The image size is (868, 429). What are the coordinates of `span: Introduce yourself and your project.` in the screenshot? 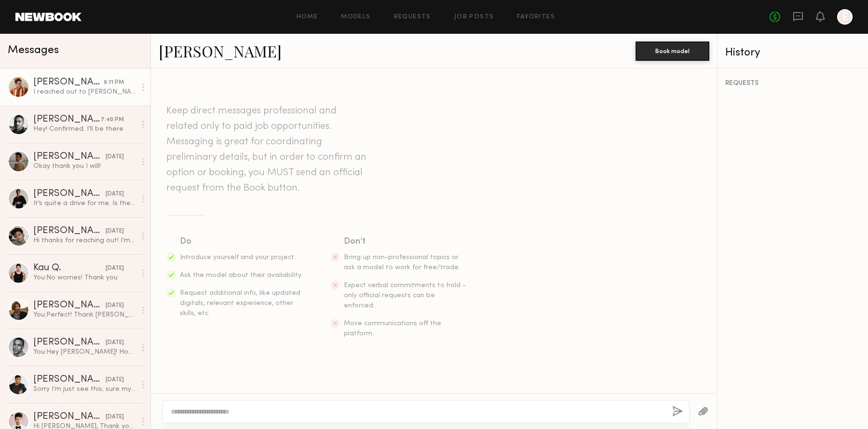 It's located at (238, 257).